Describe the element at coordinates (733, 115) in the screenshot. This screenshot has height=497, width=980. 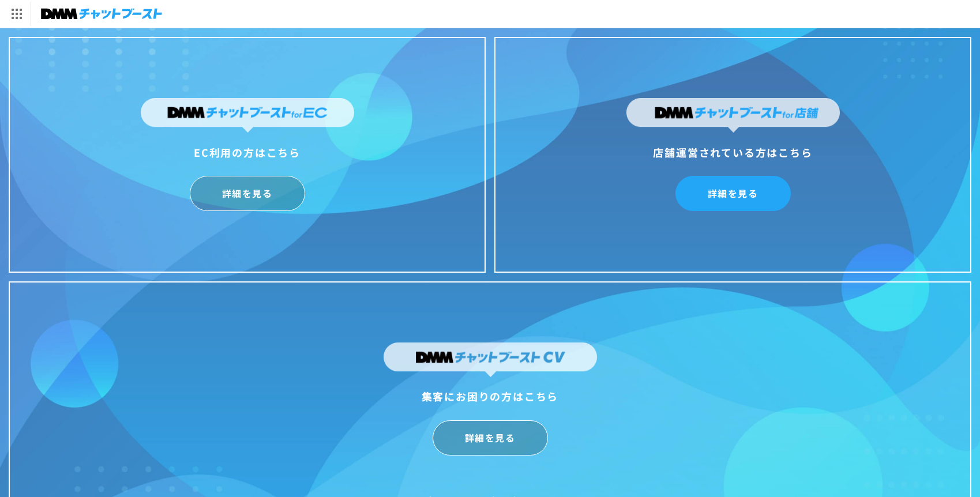
I see `img: DMMチャットブーストfor店舗` at that location.